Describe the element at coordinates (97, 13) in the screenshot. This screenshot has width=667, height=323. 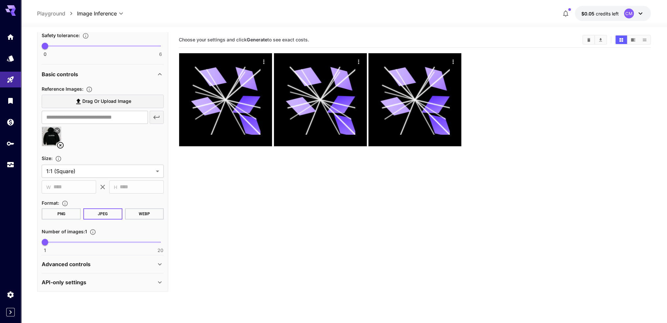
I see `span: Image Inference` at that location.